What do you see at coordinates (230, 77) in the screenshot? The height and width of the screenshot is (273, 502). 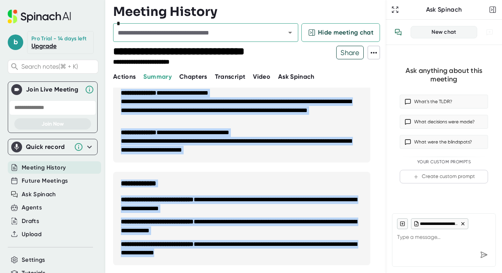 I see `button: Transcript` at bounding box center [230, 77].